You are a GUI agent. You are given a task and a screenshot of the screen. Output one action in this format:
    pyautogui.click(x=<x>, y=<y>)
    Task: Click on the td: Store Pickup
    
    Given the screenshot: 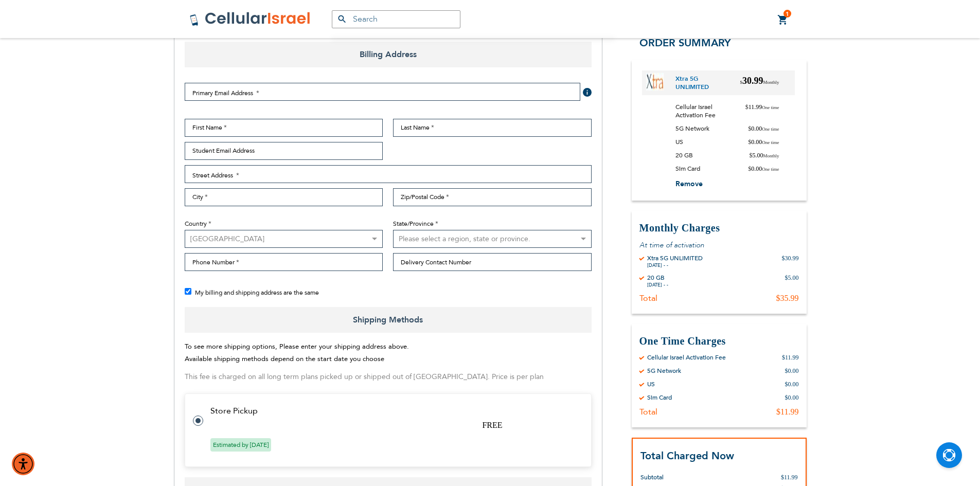 What is the action you would take?
    pyautogui.click(x=395, y=411)
    